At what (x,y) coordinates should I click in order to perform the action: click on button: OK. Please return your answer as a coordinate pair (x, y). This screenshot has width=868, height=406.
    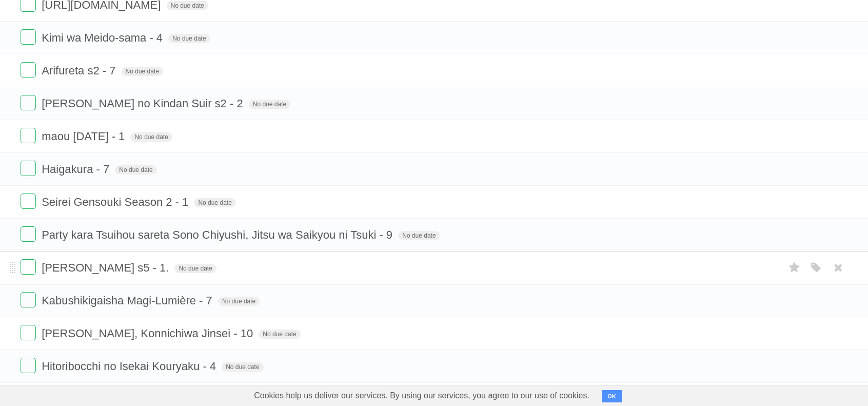
    Looking at the image, I should click on (612, 396).